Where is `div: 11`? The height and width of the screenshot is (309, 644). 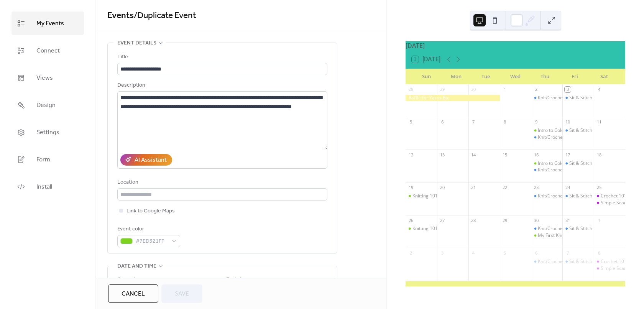
div: 11 is located at coordinates (599, 122).